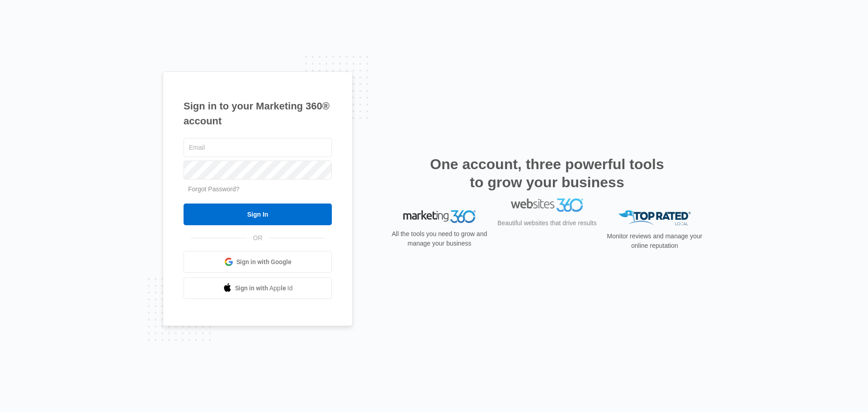 This screenshot has width=868, height=412. Describe the element at coordinates (258, 288) in the screenshot. I see `a: Sign in with Apple Id` at that location.